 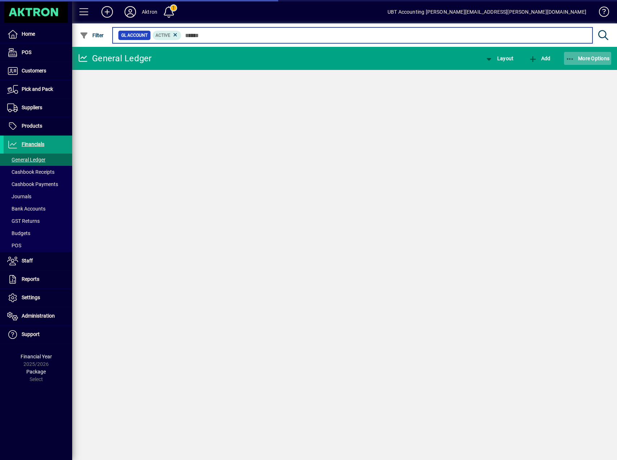 I want to click on a: Pick and Pack, so click(x=38, y=89).